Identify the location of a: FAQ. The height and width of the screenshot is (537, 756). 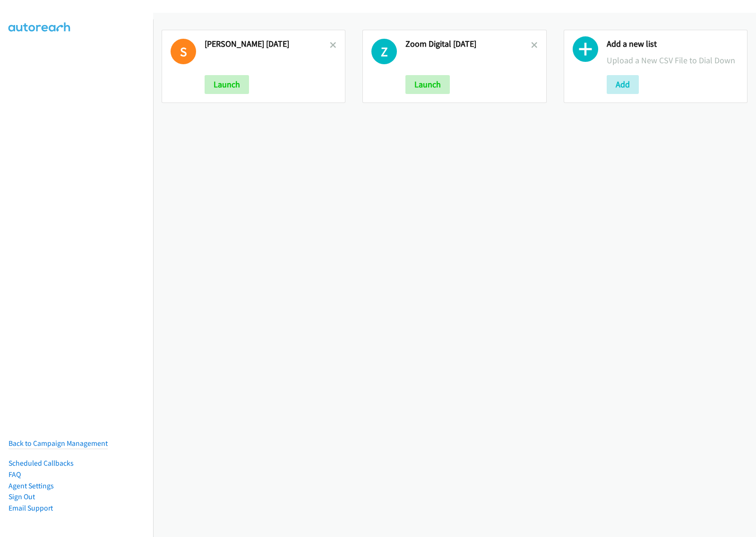
(15, 475).